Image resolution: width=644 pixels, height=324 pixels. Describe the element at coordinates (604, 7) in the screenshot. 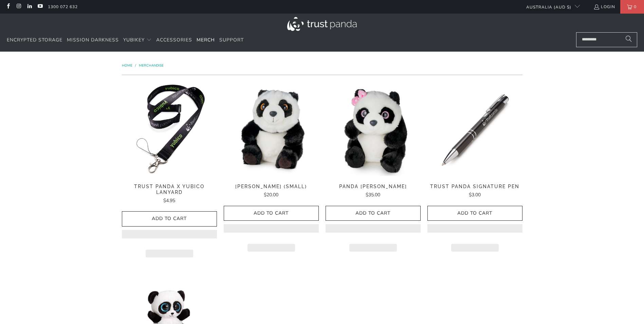

I see `a: Login` at that location.